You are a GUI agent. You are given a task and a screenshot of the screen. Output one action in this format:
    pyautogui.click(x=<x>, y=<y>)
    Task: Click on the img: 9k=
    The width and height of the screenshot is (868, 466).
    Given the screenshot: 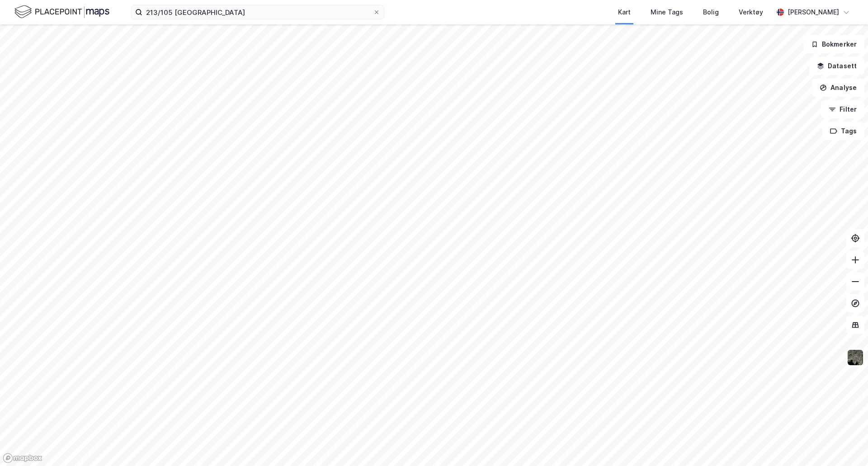 What is the action you would take?
    pyautogui.click(x=855, y=358)
    